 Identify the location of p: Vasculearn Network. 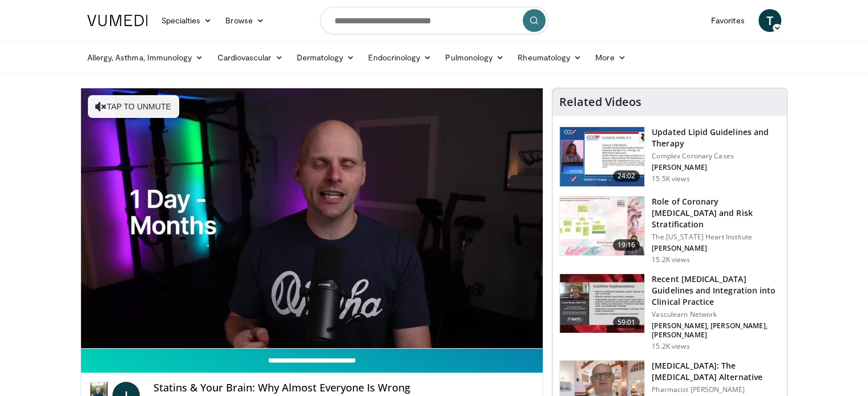
(715, 315).